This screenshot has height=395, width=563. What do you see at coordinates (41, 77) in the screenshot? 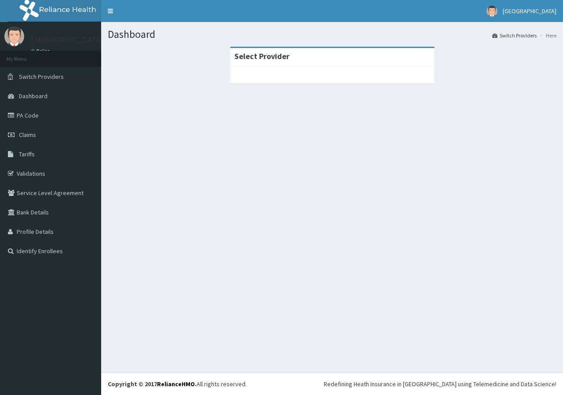
I see `span: Switch Providers` at bounding box center [41, 77].